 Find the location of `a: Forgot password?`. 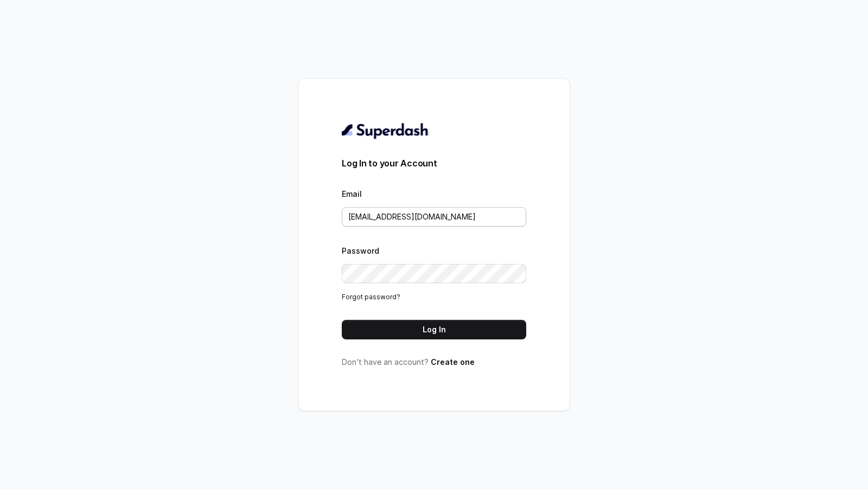

a: Forgot password? is located at coordinates (371, 297).